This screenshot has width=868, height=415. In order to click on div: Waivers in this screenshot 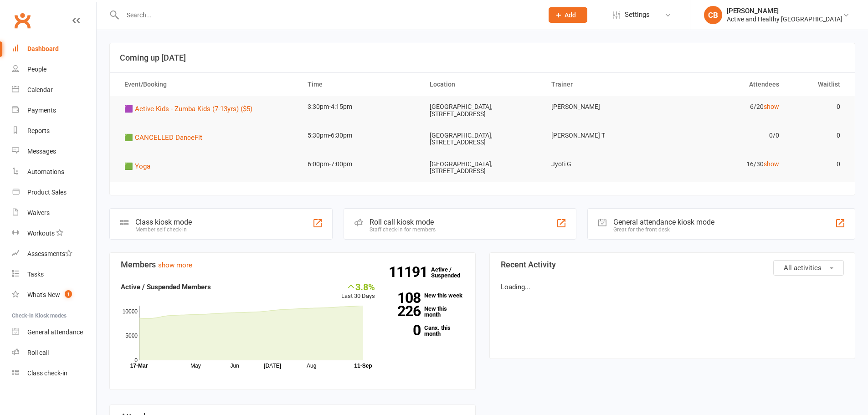, I will do `click(38, 213)`.